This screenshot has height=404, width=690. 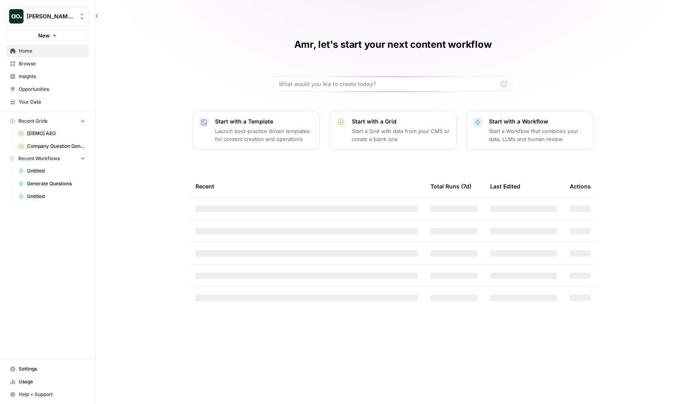 What do you see at coordinates (307, 186) in the screenshot?
I see `div: Recent` at bounding box center [307, 186].